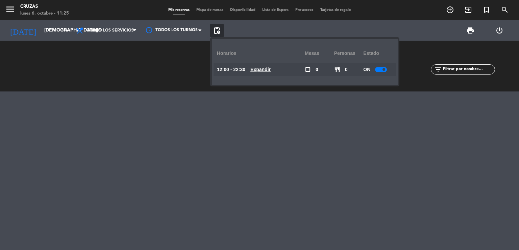 The height and width of the screenshot is (250, 519). What do you see at coordinates (336, 10) in the screenshot?
I see `span: Tarjetas de regalo` at bounding box center [336, 10].